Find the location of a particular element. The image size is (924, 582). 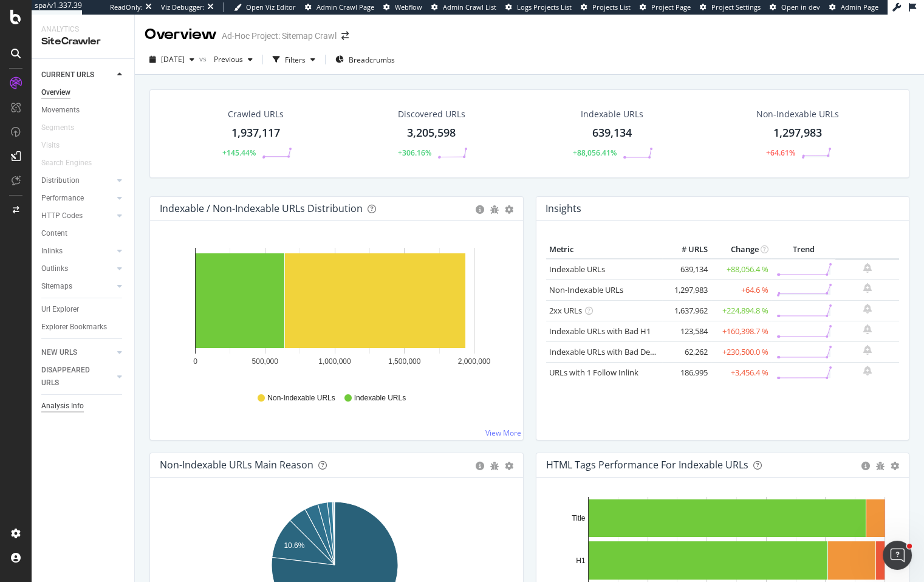

div: Segments is located at coordinates (58, 128).